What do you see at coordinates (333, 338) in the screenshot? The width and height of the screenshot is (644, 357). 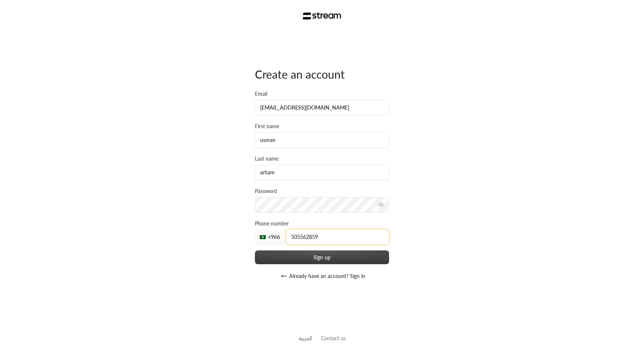 I see `a: Contact us` at bounding box center [333, 338].